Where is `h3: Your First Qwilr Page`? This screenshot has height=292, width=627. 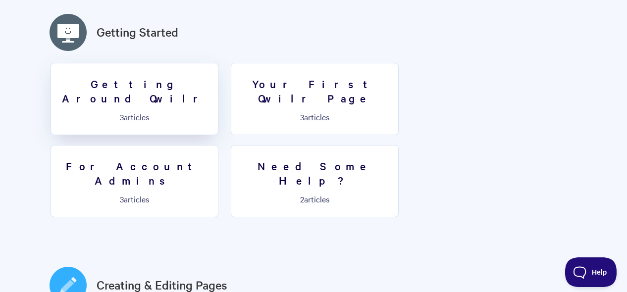
h3: Your First Qwilr Page is located at coordinates (315, 91).